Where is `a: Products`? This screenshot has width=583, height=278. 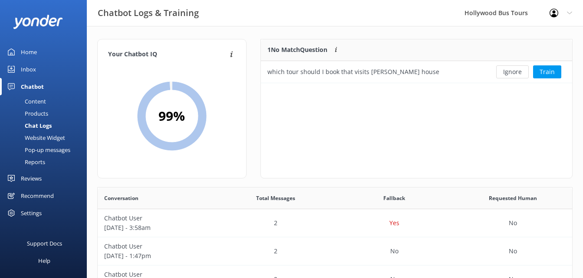
a: Products is located at coordinates (46, 114).